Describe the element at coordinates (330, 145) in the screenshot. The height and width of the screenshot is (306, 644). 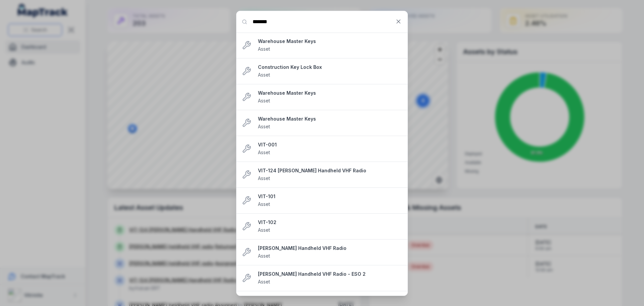
I see `strong: VIT-001` at that location.